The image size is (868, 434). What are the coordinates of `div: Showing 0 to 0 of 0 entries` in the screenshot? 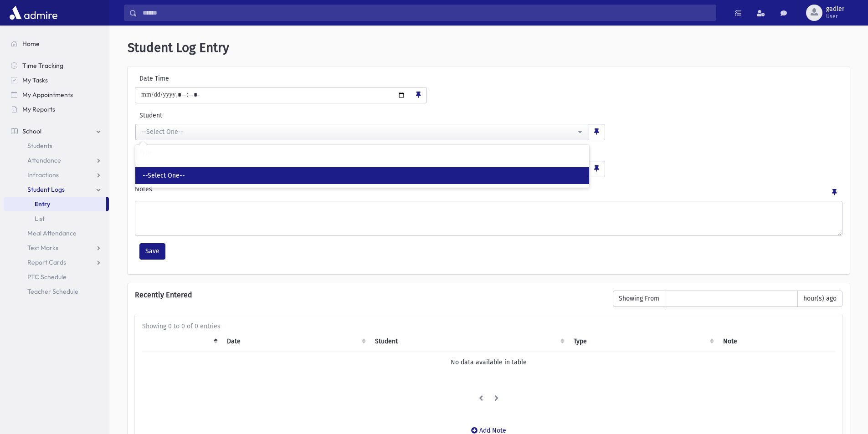 It's located at (489, 326).